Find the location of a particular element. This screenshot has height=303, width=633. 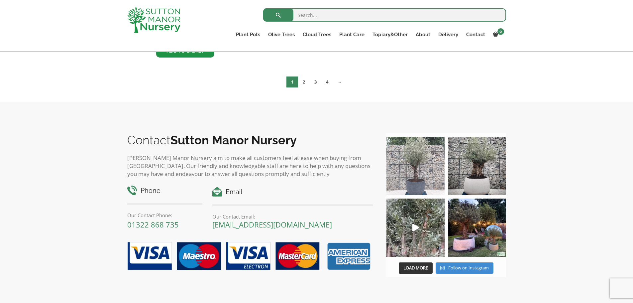

b: Sutton Manor Nursery is located at coordinates (234, 140).